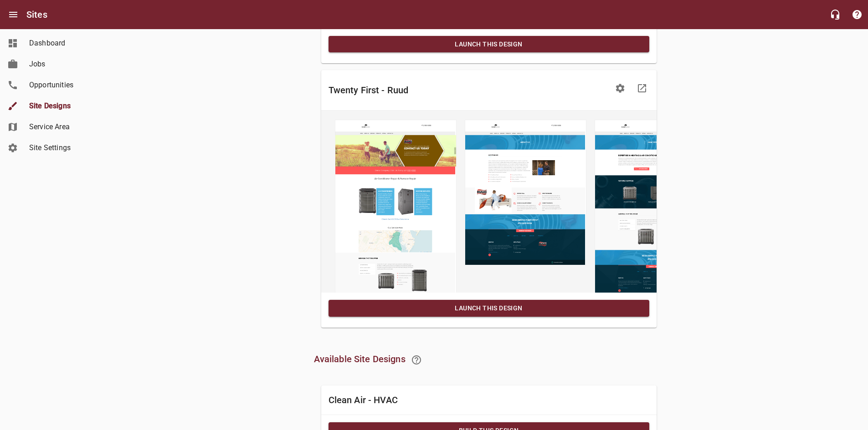 This screenshot has height=430, width=868. What do you see at coordinates (417, 360) in the screenshot?
I see `a: Learn about switching Site Designs` at bounding box center [417, 360].